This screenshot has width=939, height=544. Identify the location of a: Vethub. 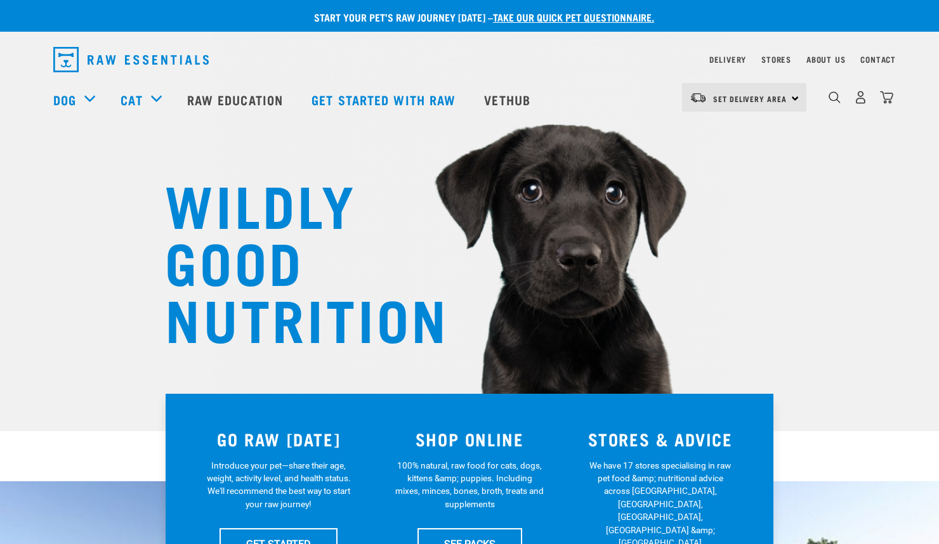
(509, 100).